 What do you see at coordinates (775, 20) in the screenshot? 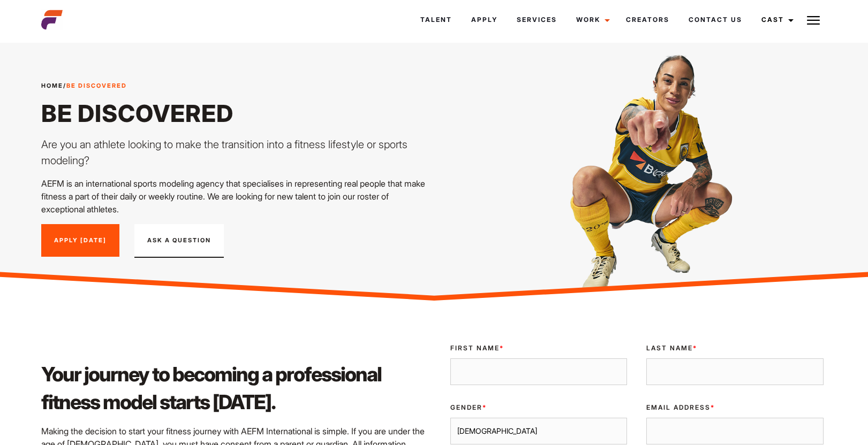
I see `a: Cast` at bounding box center [775, 20].